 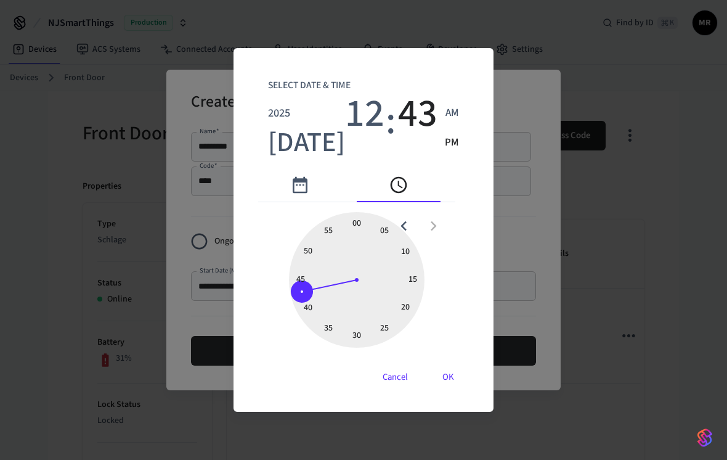 What do you see at coordinates (309, 86) in the screenshot?
I see `span: Select date & time` at bounding box center [309, 86].